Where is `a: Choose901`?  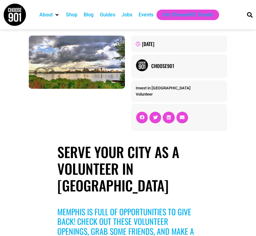 a: Choose901 is located at coordinates (187, 66).